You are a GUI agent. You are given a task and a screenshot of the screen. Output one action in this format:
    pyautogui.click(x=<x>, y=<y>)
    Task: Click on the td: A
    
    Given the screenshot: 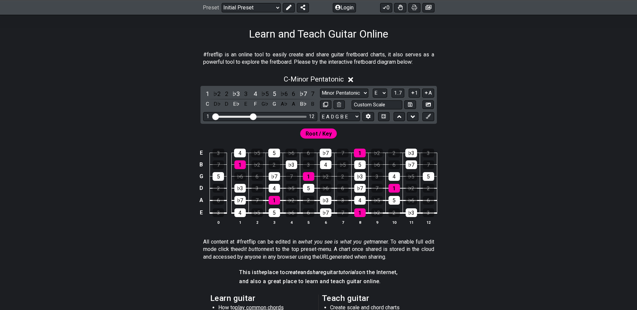 What is the action you would take?
    pyautogui.click(x=201, y=200)
    